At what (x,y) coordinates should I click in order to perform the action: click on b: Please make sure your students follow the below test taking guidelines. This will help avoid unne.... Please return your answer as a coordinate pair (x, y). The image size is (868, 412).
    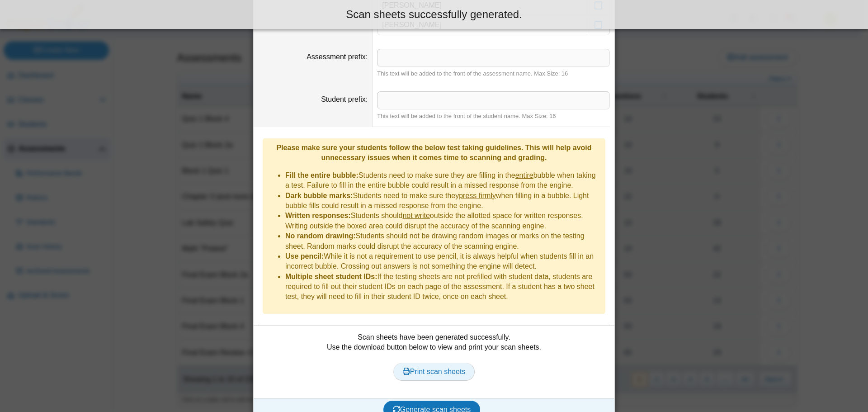
    Looking at the image, I should click on (434, 152).